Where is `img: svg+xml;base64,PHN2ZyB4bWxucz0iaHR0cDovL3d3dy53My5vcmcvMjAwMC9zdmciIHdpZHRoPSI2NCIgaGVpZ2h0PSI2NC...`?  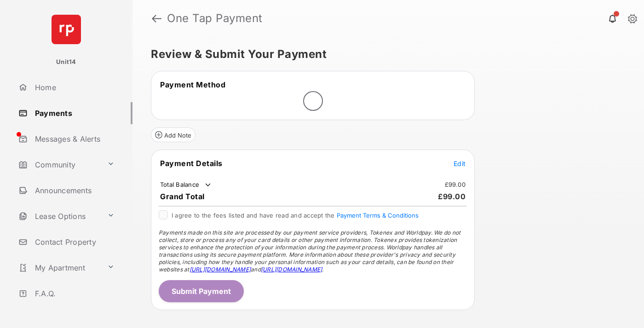
img: svg+xml;base64,PHN2ZyB4bWxucz0iaHR0cDovL3d3dy53My5vcmcvMjAwMC9zdmciIHdpZHRoPSI2NCIgaGVpZ2h0PSI2NC... is located at coordinates (66, 29).